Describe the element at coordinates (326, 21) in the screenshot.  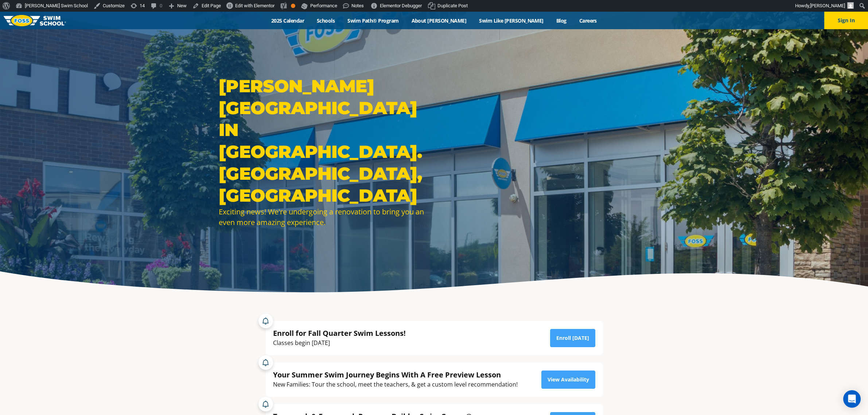
I see `a: Schools` at that location.